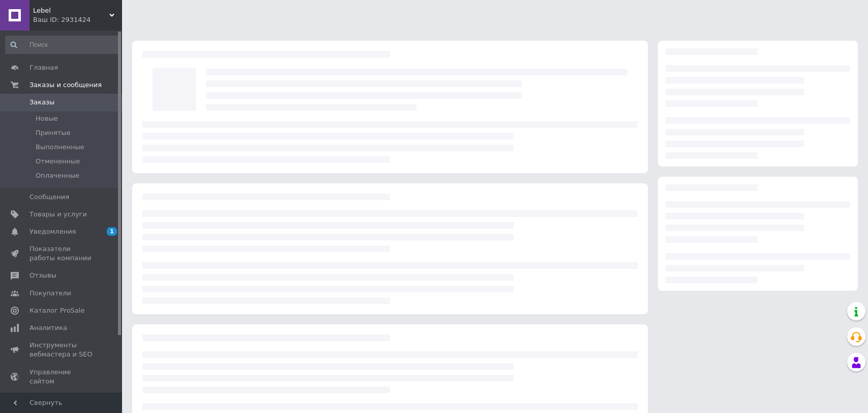 The width and height of the screenshot is (868, 413). I want to click on span: Покупатели, so click(50, 293).